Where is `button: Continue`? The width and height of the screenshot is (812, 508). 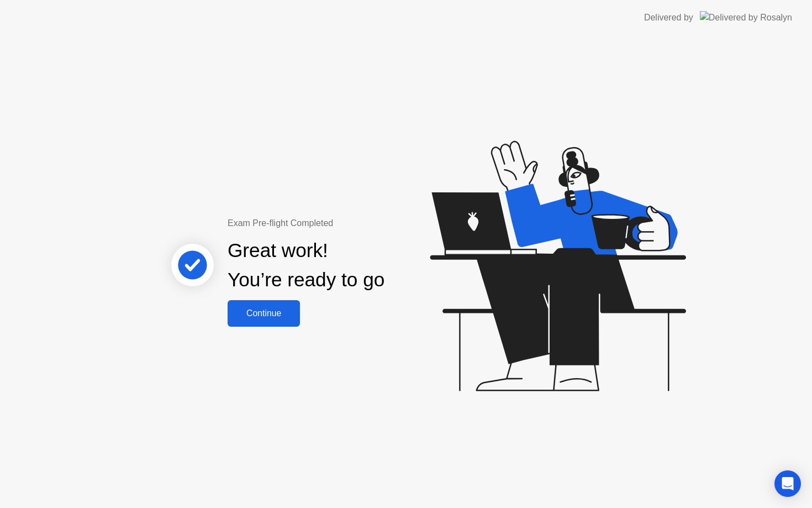 button: Continue is located at coordinates (263, 313).